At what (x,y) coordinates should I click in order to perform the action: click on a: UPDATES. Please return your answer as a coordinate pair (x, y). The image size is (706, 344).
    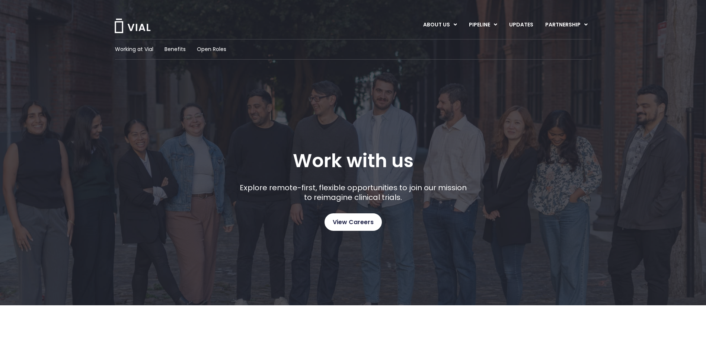
    Looking at the image, I should click on (521, 25).